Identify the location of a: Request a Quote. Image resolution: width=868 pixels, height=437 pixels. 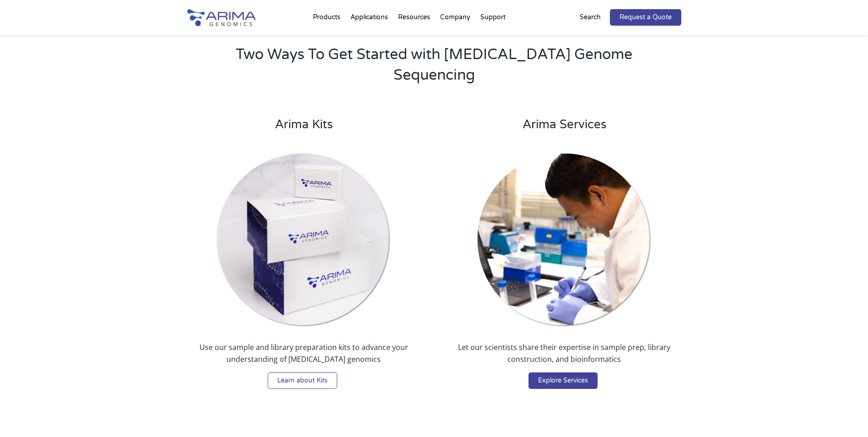
(646, 18).